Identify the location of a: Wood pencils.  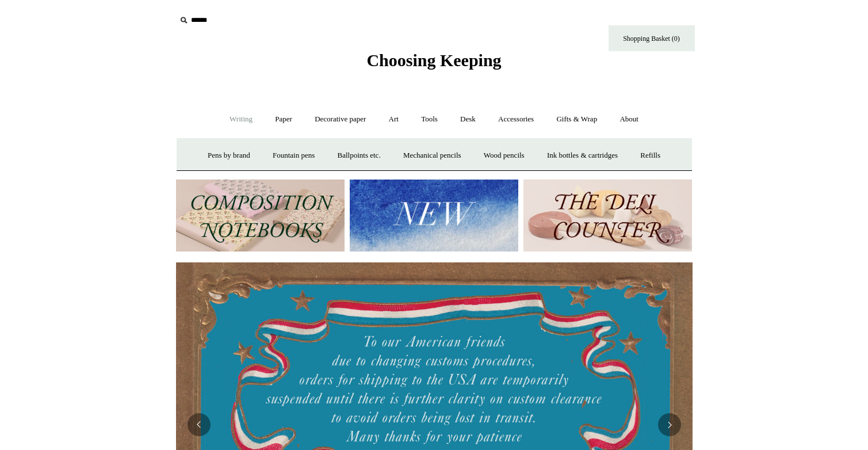
(504, 155).